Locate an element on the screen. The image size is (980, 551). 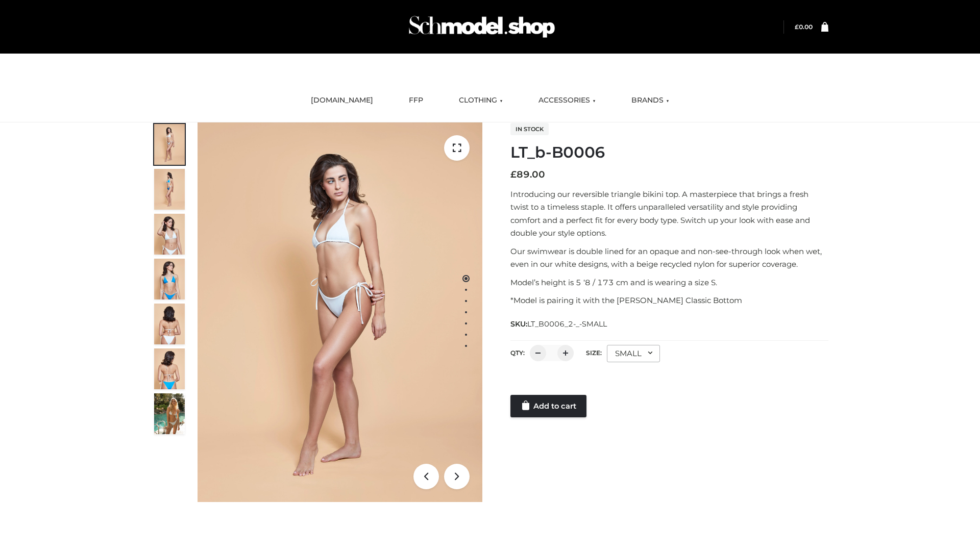
div: SMALL is located at coordinates (633, 353).